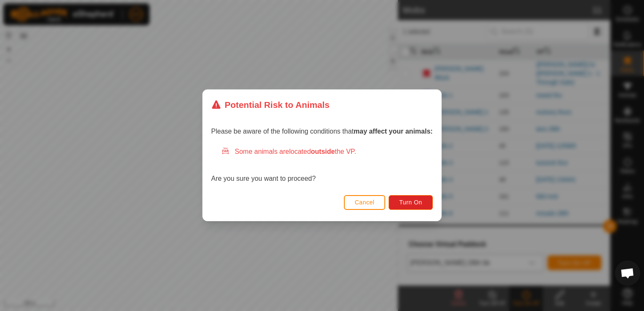  Describe the element at coordinates (327, 152) in the screenshot. I see `div: Some animals are` at that location.